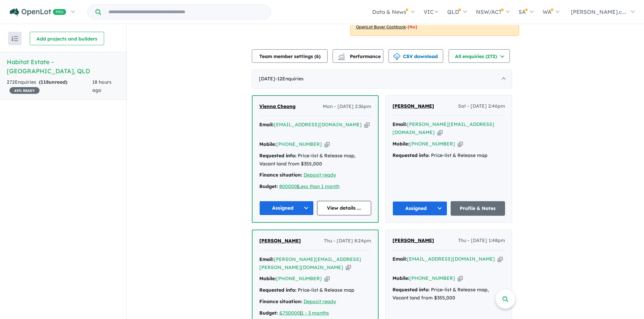  What do you see at coordinates (277, 107) in the screenshot?
I see `a: Vienna Cheong` at bounding box center [277, 107].